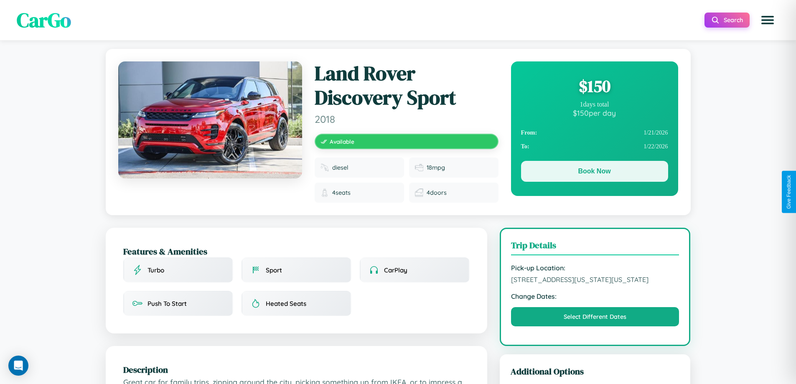  I want to click on img: Doors, so click(419, 193).